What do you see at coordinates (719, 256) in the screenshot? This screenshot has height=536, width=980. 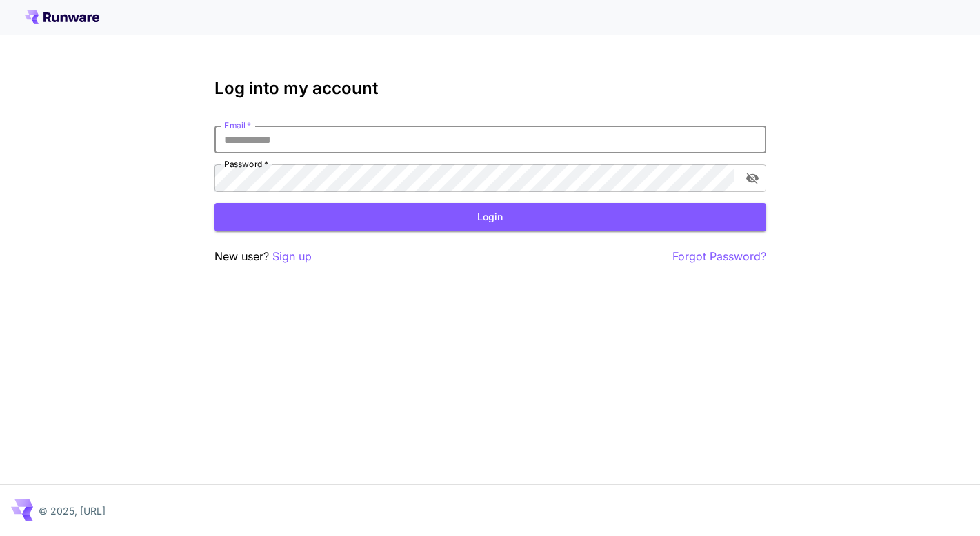 I see `button: Forgot Password?` at bounding box center [719, 256].